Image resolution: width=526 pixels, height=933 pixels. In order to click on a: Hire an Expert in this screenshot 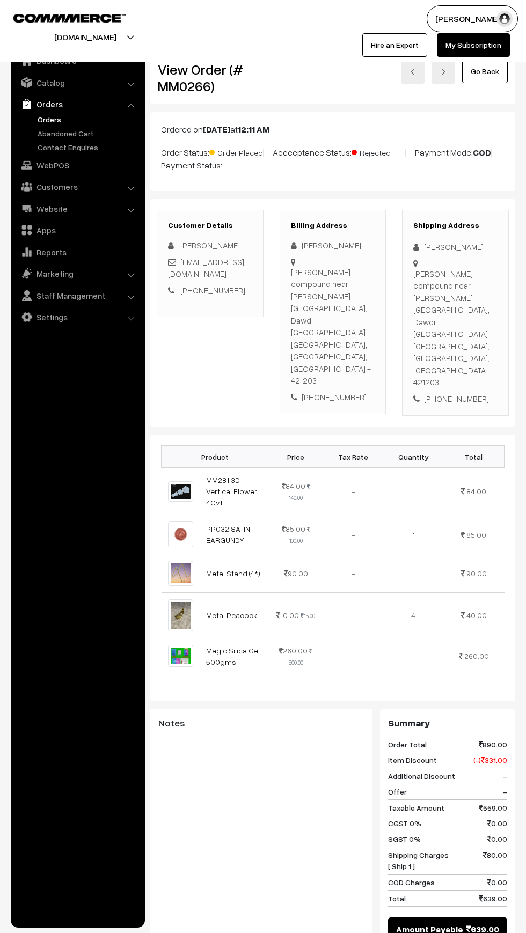, I will do `click(394, 45)`.